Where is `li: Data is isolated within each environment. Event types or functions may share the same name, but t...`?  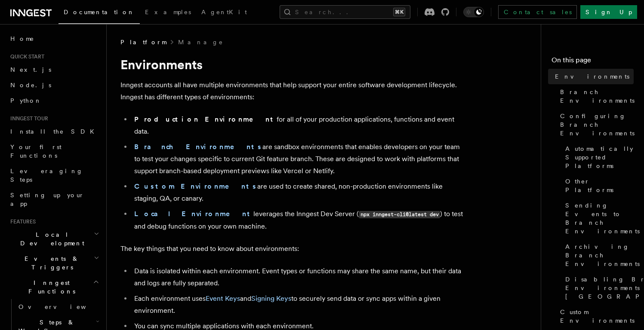 li: Data is isolated within each environment. Event types or functions may share the same name, but t... is located at coordinates (298, 277).